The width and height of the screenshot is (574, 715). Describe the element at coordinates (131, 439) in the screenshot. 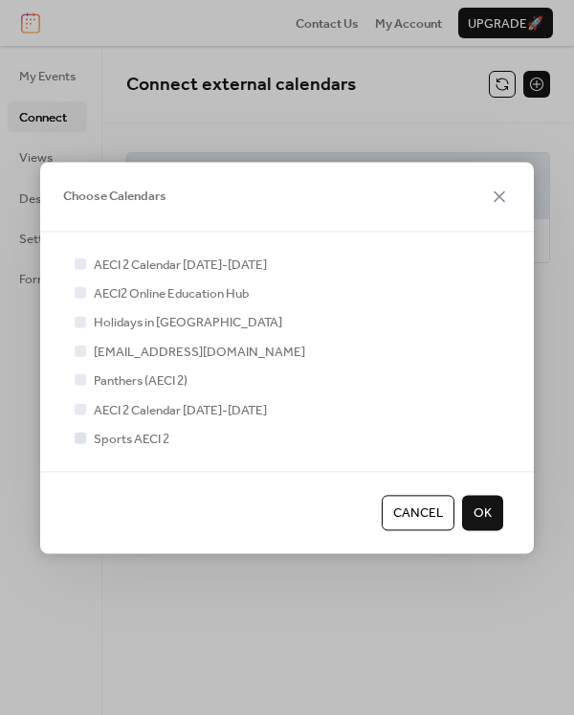

I see `span: Sports AECI 2` at that location.